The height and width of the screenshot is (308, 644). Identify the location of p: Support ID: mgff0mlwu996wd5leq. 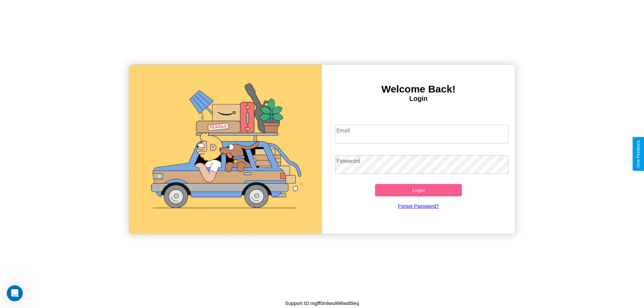
(322, 303).